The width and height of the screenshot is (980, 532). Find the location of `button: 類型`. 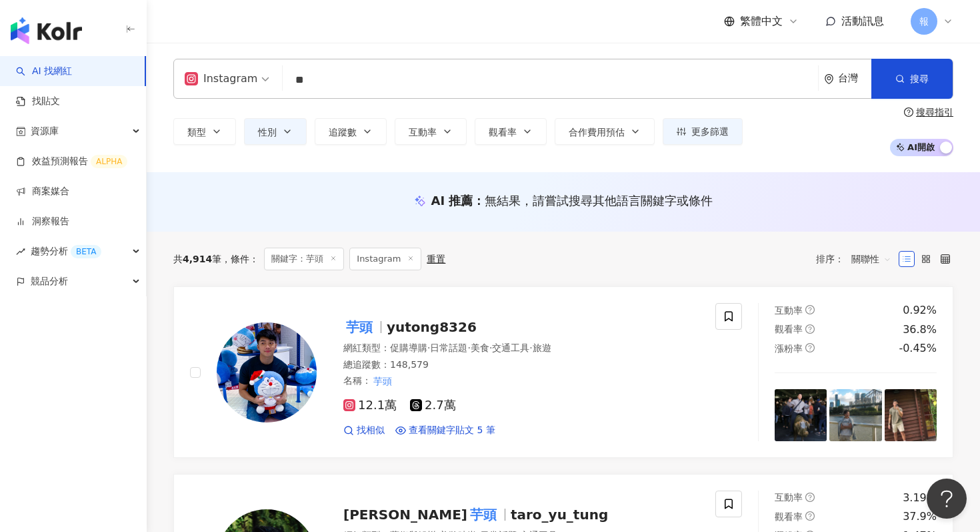

button: 類型 is located at coordinates (205, 131).